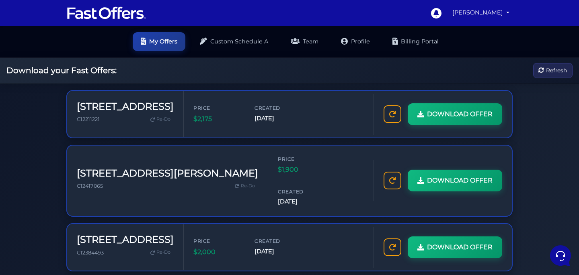  What do you see at coordinates (61, 70) in the screenshot?
I see `h2: Download your Fast Offers:` at bounding box center [61, 70].